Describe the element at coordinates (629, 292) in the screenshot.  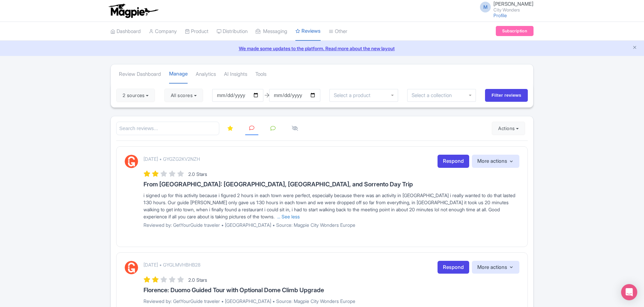
I see `div: Open Intercom Messenger` at that location.